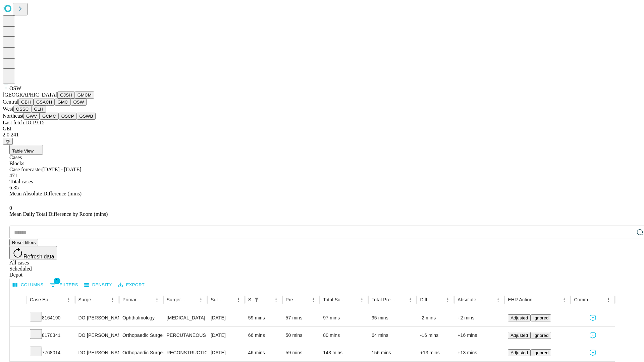 This screenshot has width=644, height=362. I want to click on div: Primary Service, so click(132, 300).